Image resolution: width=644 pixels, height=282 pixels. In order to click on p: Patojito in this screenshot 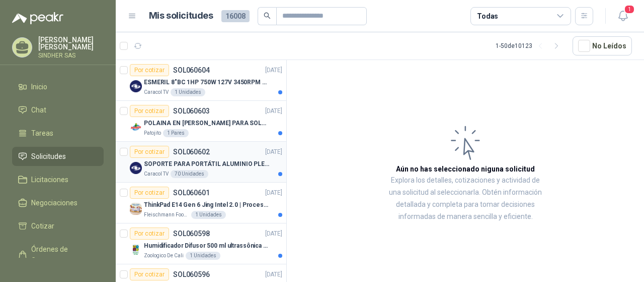, I will do `click(152, 133)`.